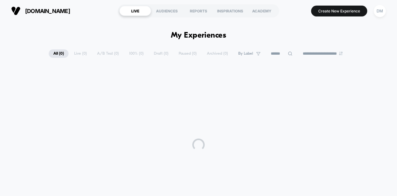  I want to click on span: All ( 0 ), so click(59, 53).